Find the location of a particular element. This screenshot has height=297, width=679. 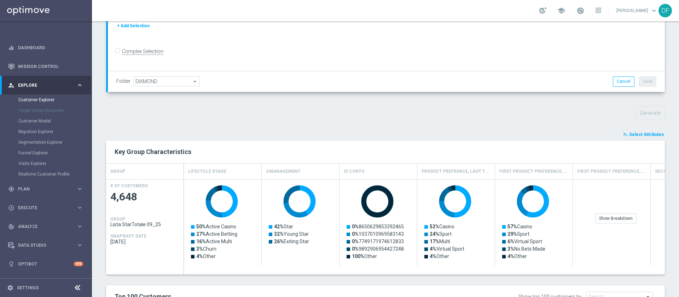

div: Realtime Customer Profile is located at coordinates (55, 174).